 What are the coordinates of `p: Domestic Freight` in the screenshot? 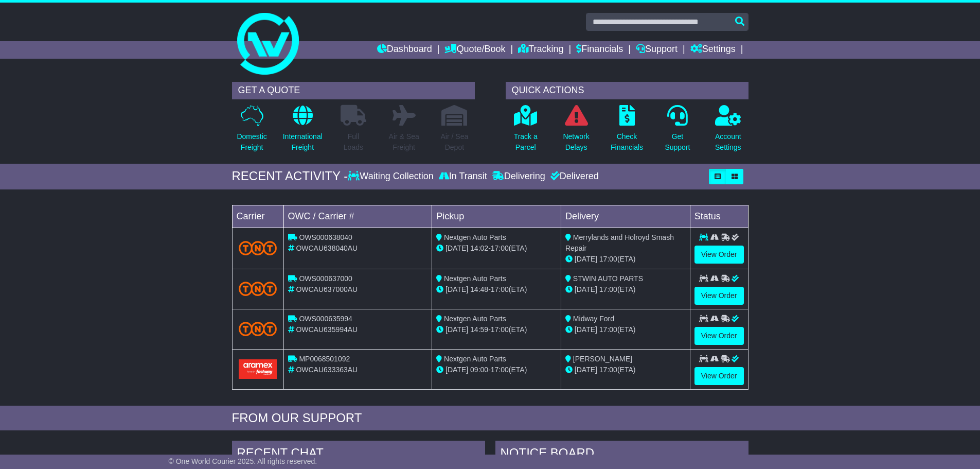 It's located at (252, 142).